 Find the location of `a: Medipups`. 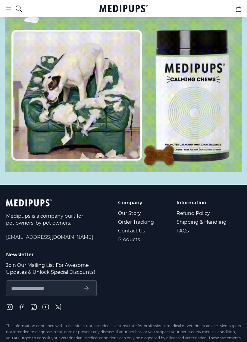

a: Medipups is located at coordinates (124, 9).